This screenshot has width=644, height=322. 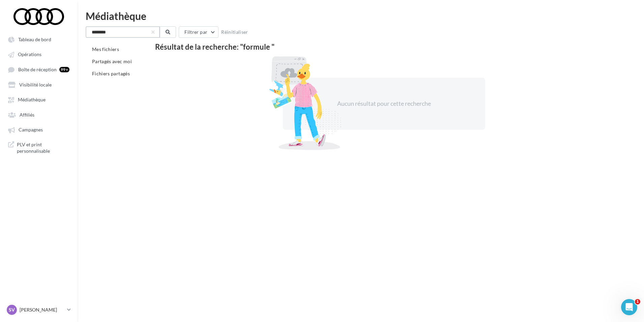 I want to click on a: Visibilité locale, so click(x=38, y=85).